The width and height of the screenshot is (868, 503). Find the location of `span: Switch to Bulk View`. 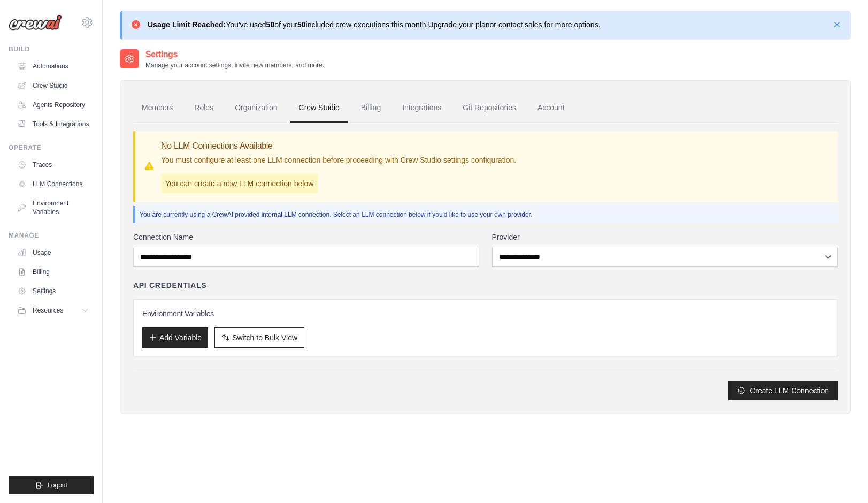

span: Switch to Bulk View is located at coordinates (265, 337).